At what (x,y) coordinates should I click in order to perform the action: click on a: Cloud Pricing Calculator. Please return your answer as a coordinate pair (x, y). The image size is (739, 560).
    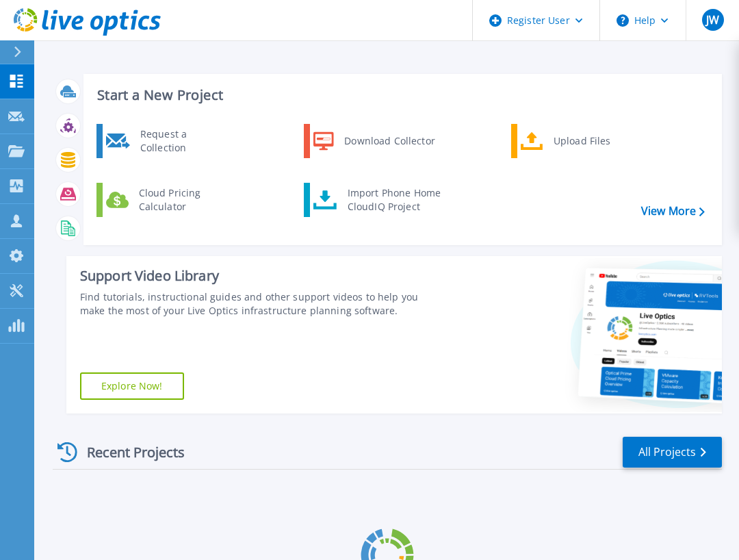
    Looking at the image, I should click on (166, 200).